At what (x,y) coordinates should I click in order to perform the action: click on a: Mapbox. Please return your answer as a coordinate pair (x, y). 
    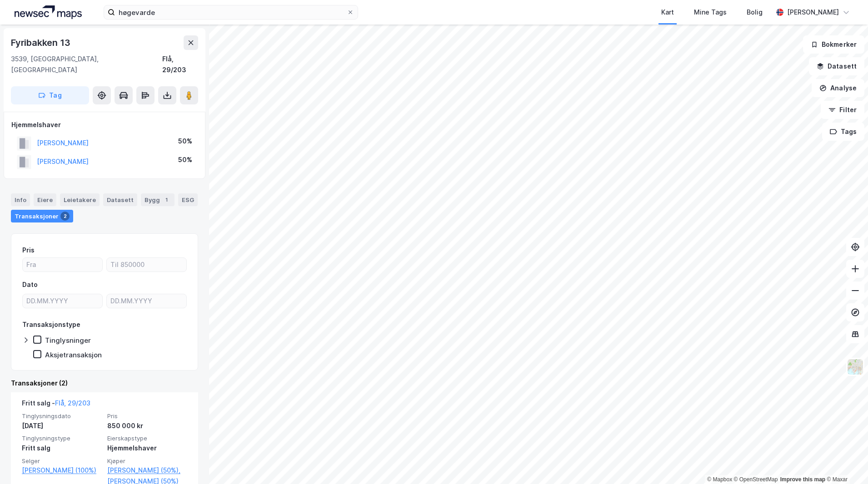
    Looking at the image, I should click on (719, 480).